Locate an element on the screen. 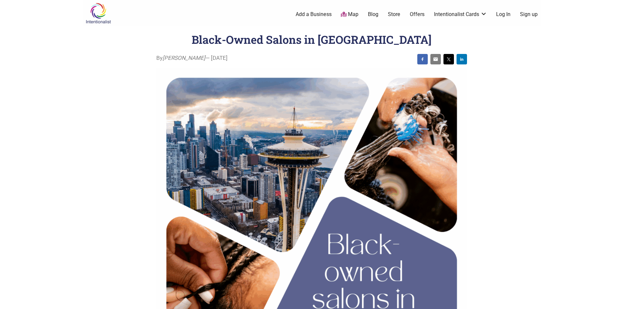 The width and height of the screenshot is (623, 309). img: email sharing button is located at coordinates (435, 59).